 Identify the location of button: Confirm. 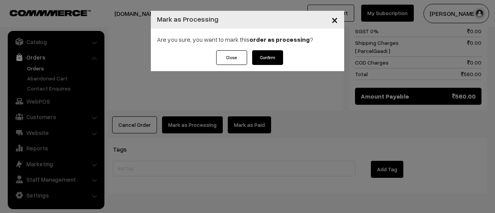
(268, 58).